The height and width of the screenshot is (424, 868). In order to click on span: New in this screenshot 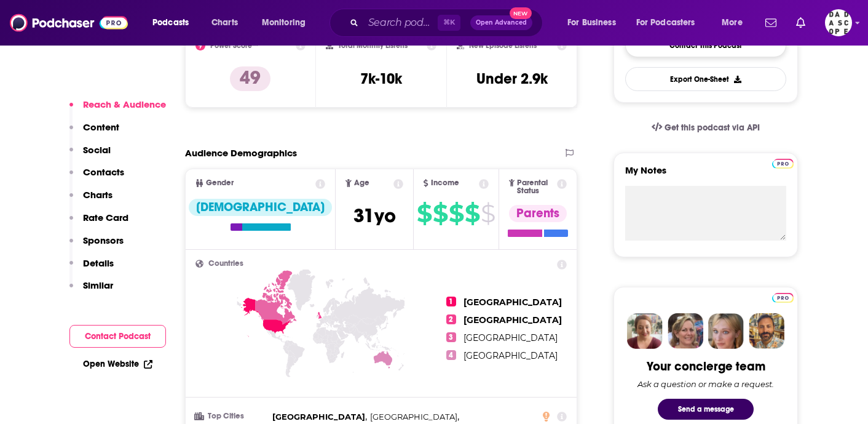, I will do `click(521, 13)`.